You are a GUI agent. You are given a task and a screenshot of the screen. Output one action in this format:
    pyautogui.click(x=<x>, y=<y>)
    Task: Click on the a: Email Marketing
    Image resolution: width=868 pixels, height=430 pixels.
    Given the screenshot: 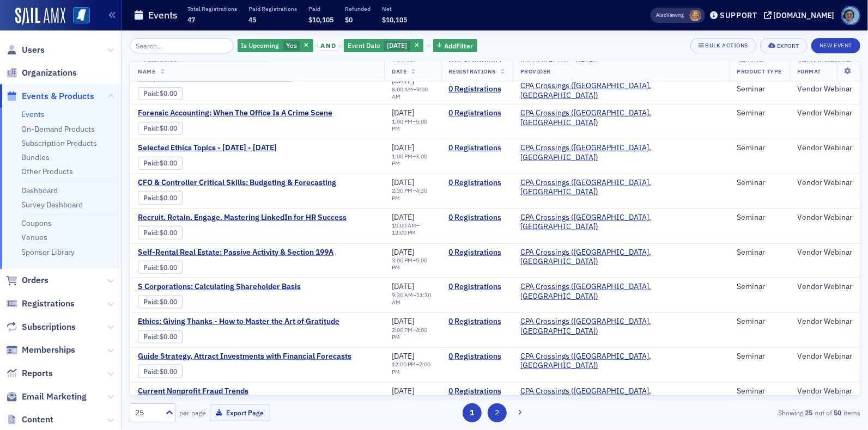 What is the action you would take?
    pyautogui.click(x=46, y=397)
    